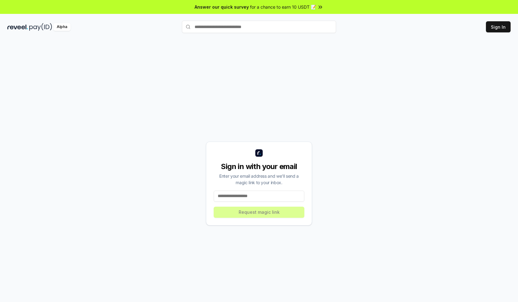  Describe the element at coordinates (259, 166) in the screenshot. I see `div: Sign in with your email` at that location.